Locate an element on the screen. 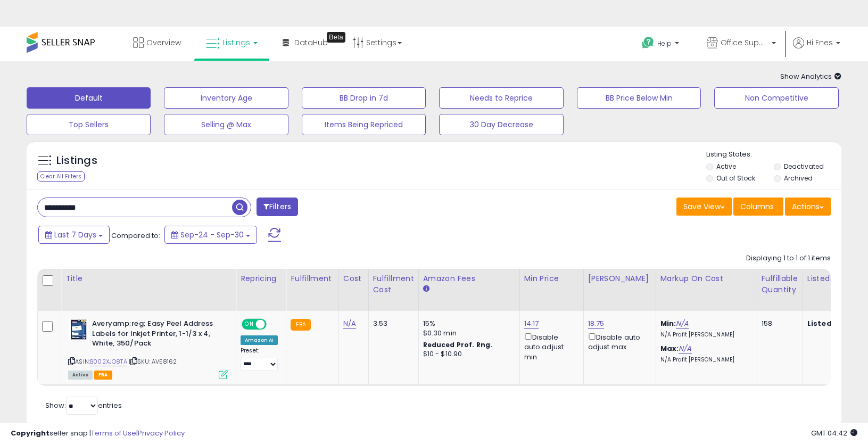 The height and width of the screenshot is (444, 868). div: 3.53 is located at coordinates (392, 324).